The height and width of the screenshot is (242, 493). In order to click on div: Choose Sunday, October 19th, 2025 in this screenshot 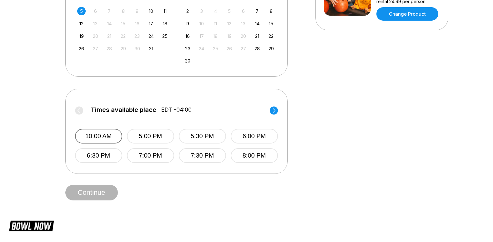, I will do `click(81, 36)`.